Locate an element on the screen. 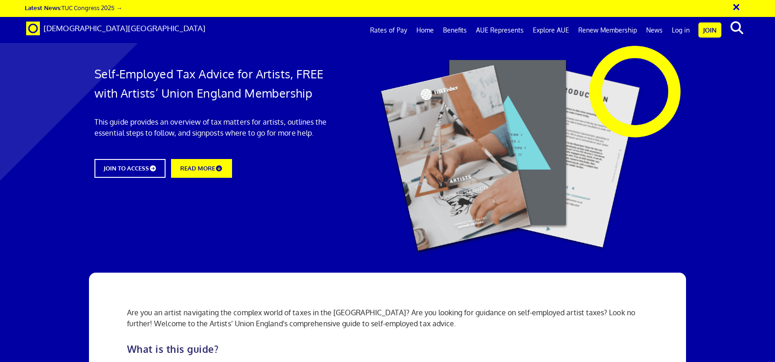  a: Renew Membership is located at coordinates (608, 30).